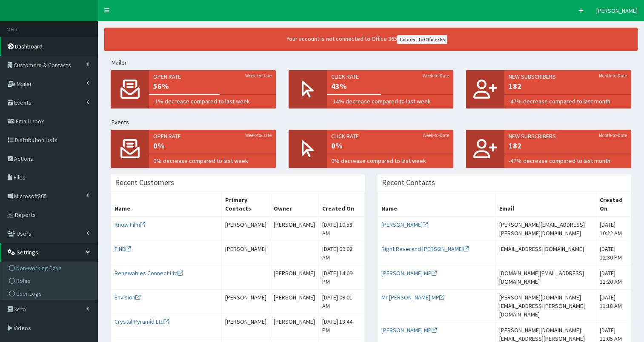 The image size is (644, 342). Describe the element at coordinates (123, 249) in the screenshot. I see `a: FiND` at that location.